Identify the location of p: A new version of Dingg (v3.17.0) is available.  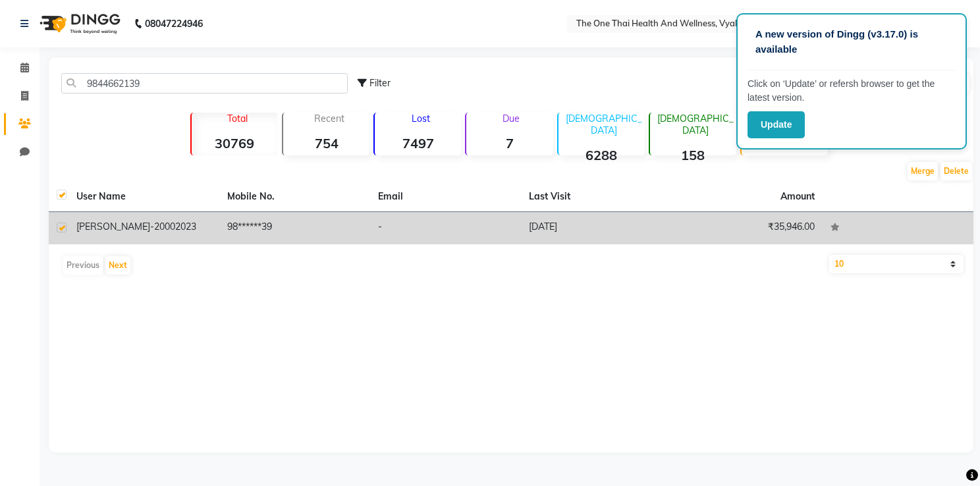
(852, 42).